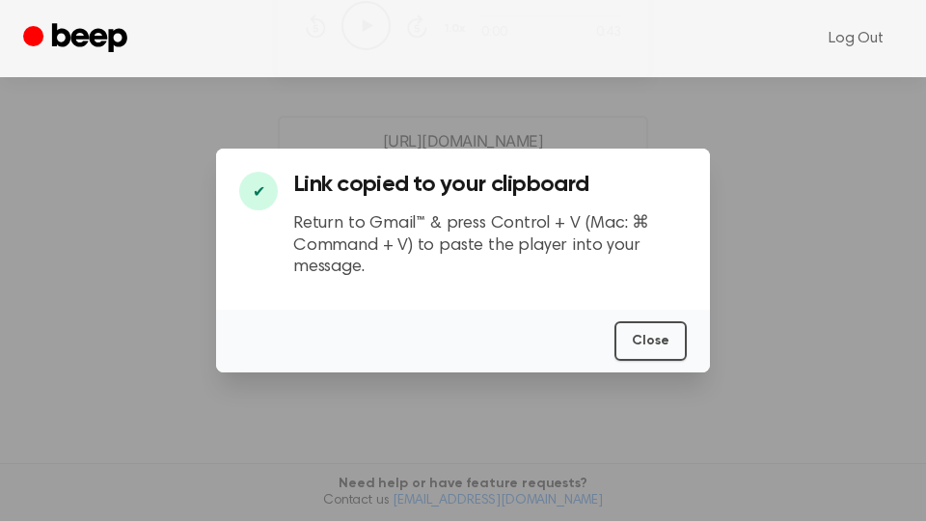  I want to click on h3: Link copied to your clipboard, so click(490, 184).